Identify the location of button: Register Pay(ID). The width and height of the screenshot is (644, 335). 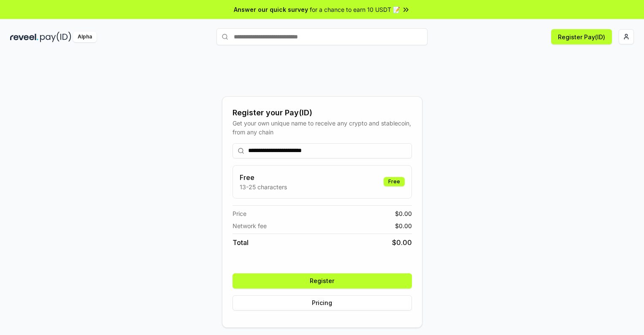
(581, 37).